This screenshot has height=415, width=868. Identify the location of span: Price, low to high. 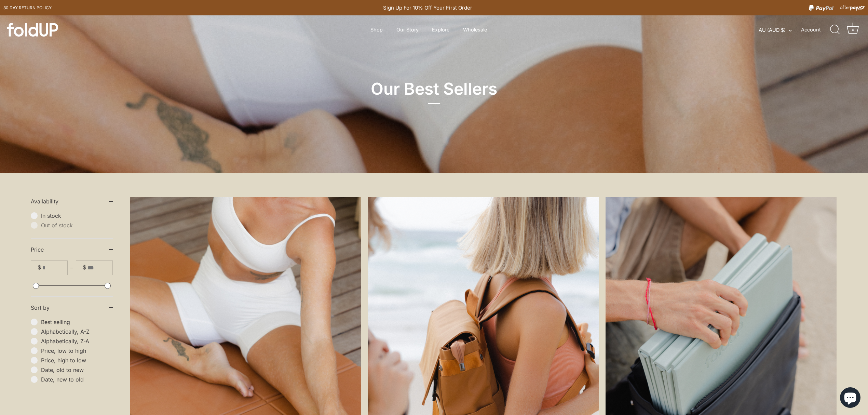
(77, 351).